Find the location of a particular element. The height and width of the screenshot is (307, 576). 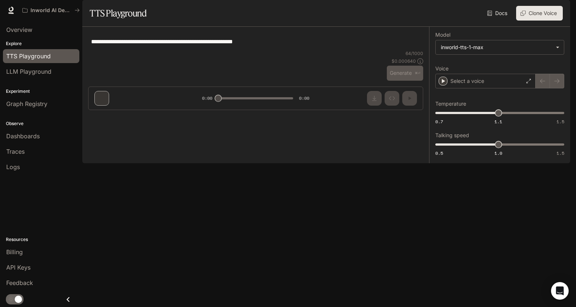

p: Voice is located at coordinates (442, 69).